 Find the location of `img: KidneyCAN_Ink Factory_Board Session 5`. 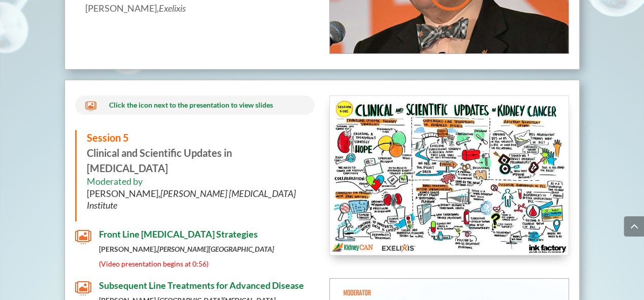

img: KidneyCAN_Ink Factory_Board Session 5 is located at coordinates (449, 175).